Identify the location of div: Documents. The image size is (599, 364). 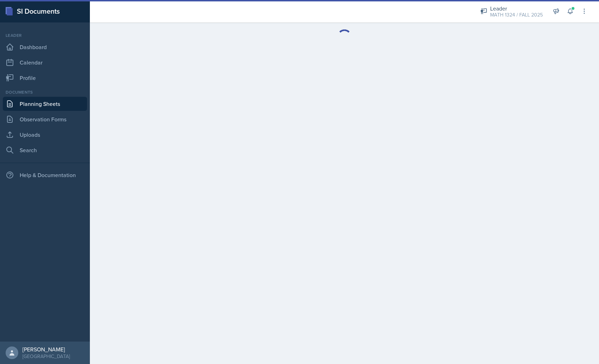
(45, 92).